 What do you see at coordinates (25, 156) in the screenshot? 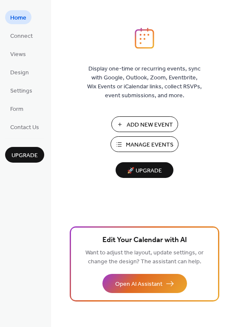
I see `span: Upgrade` at bounding box center [25, 156].